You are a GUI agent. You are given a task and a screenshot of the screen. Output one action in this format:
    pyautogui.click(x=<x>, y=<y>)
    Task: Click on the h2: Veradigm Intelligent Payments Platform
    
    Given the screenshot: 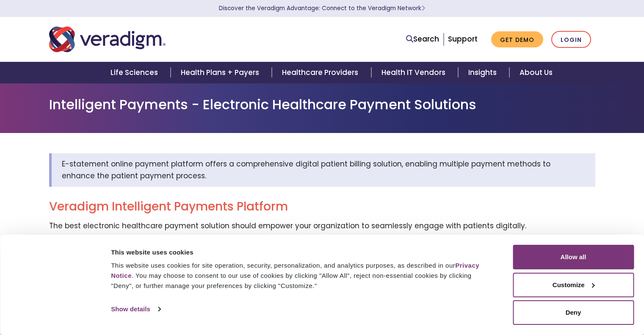 What is the action you would take?
    pyautogui.click(x=322, y=207)
    